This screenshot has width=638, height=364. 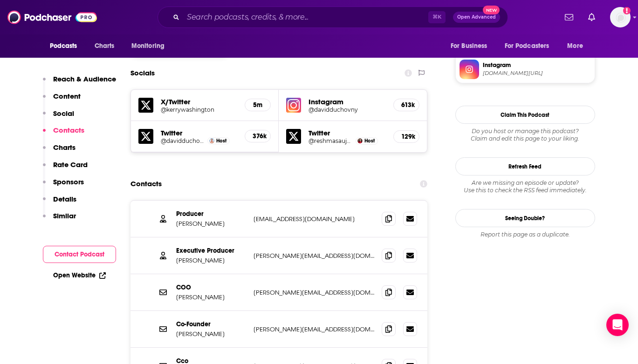 I want to click on button: Contacts, so click(x=63, y=134).